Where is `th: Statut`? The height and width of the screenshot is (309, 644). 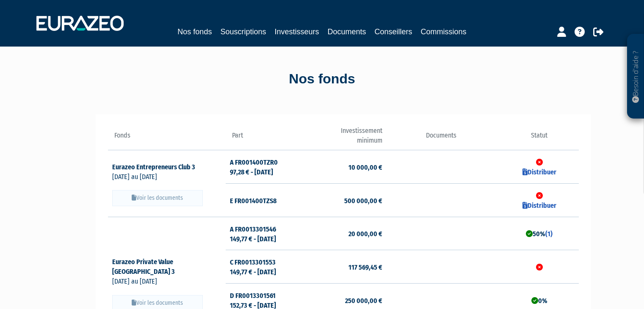 th: Statut is located at coordinates (539, 138).